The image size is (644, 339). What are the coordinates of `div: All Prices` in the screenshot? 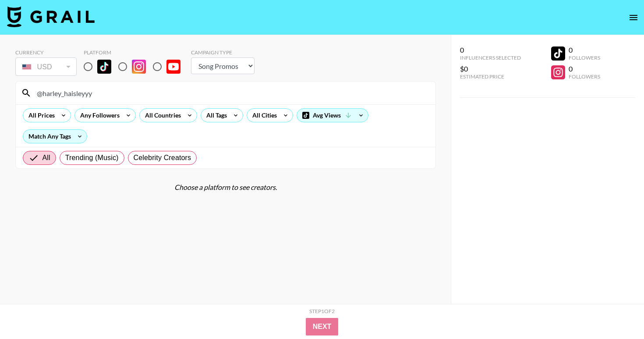 It's located at (40, 115).